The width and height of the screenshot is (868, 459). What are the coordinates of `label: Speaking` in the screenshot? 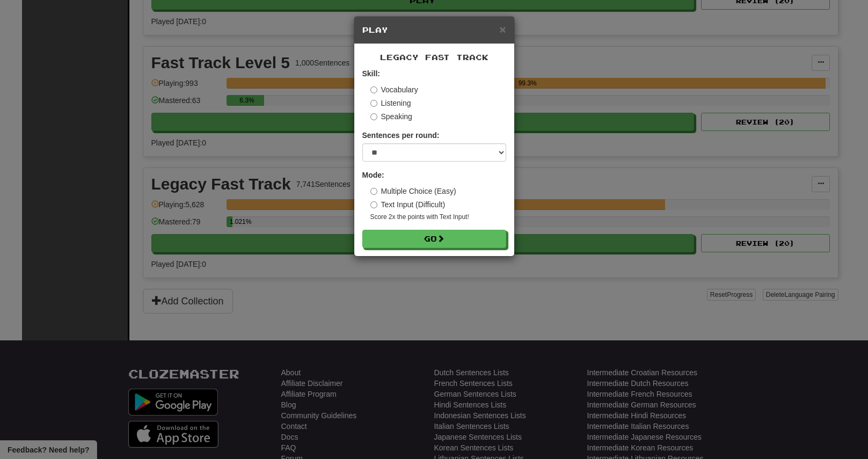 It's located at (392, 116).